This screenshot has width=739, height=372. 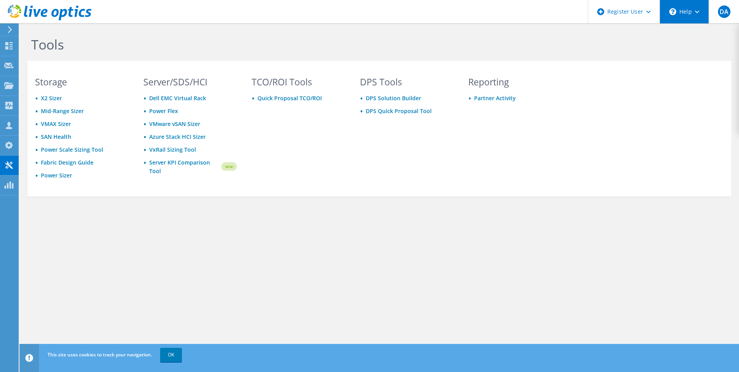 What do you see at coordinates (407, 82) in the screenshot?
I see `h3: DPS Tools` at bounding box center [407, 82].